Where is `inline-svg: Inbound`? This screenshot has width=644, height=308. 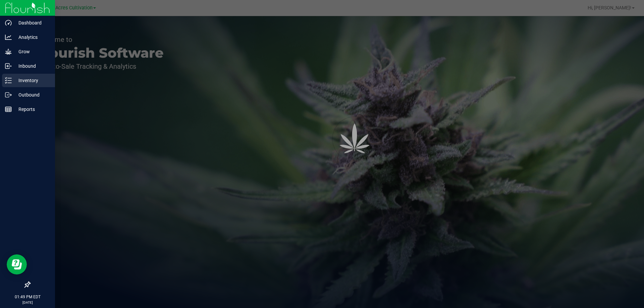
inline-svg: Inbound is located at coordinates (9, 66).